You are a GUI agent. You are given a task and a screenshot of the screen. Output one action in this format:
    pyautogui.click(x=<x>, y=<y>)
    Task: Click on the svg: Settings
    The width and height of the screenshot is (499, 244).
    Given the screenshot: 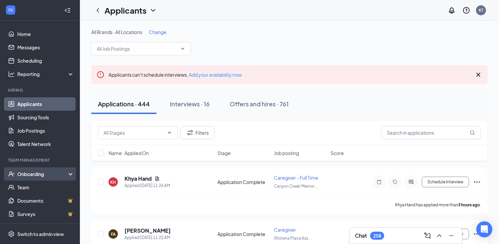 What is the action you would take?
    pyautogui.click(x=11, y=234)
    